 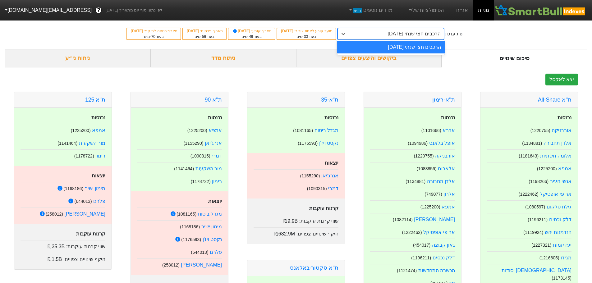 What do you see at coordinates (416, 182) in the screenshot?
I see `small: ( 1134881 )` at bounding box center [416, 182].